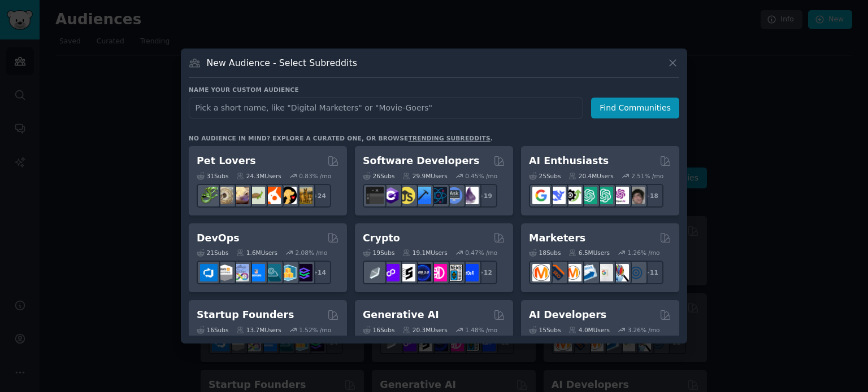 This screenshot has height=392, width=868. Describe the element at coordinates (282, 63) in the screenshot. I see `h3: New Audience - Select Subreddits` at that location.